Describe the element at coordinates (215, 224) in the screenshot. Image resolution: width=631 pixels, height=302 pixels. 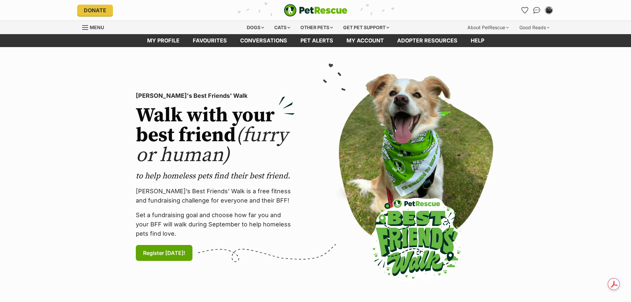
I see `p: Set a fundraising goal and choose how far you and your BFF will walk during September to help hom...` at that location.